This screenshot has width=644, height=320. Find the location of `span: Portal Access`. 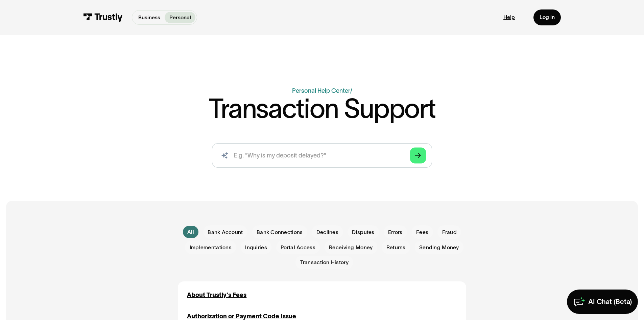

span: Portal Access is located at coordinates (298, 248).